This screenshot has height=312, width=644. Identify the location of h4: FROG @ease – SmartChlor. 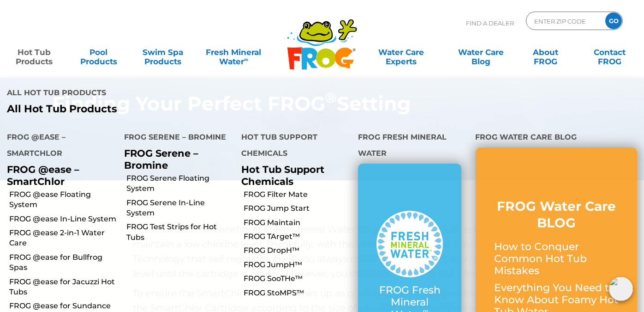
(58, 146).